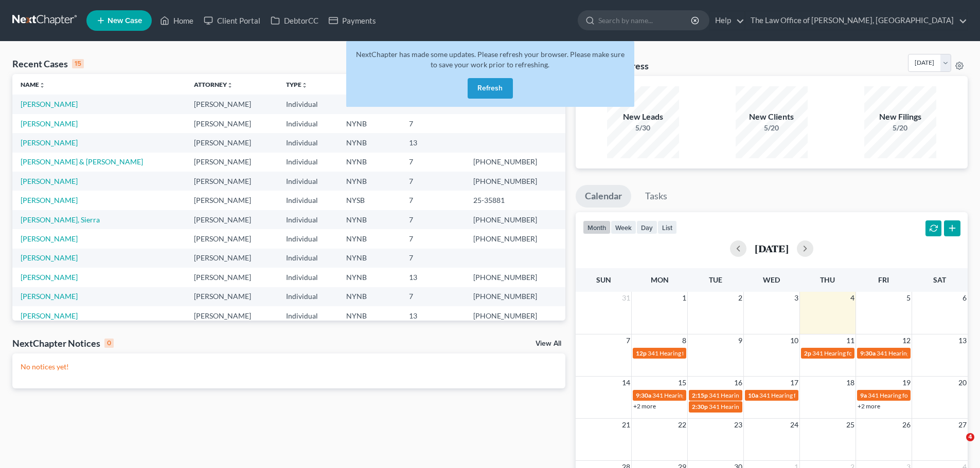 The width and height of the screenshot is (980, 468). Describe the element at coordinates (643, 128) in the screenshot. I see `div: 5/30` at that location.